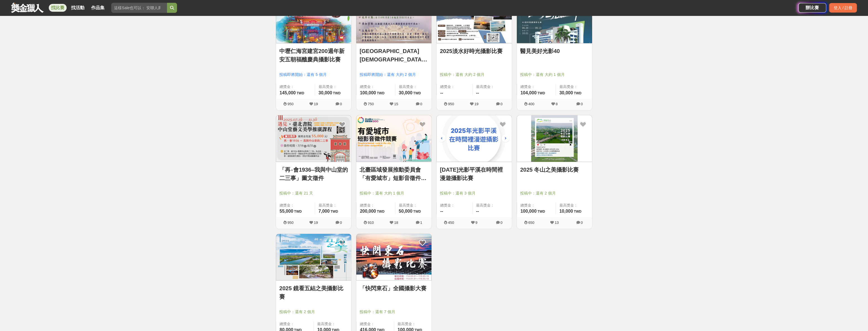 This screenshot has width=868, height=331. I want to click on span: 8, so click(556, 104).